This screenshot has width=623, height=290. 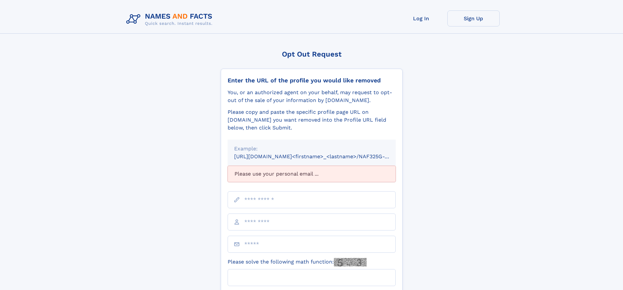 I want to click on div: Example:, so click(x=312, y=149).